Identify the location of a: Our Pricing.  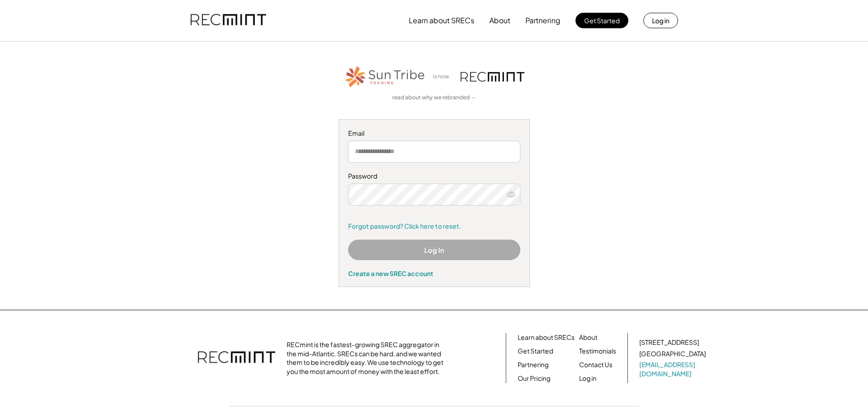
(534, 379).